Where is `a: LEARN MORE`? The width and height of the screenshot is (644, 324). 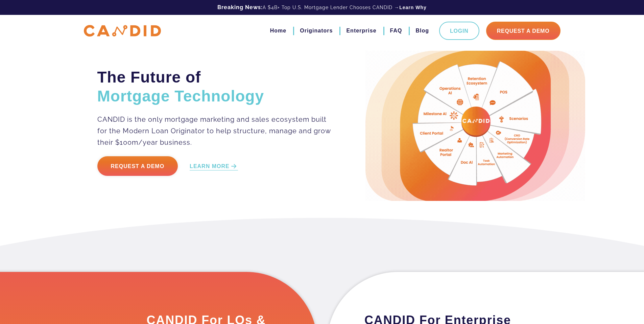
a: LEARN MORE is located at coordinates (214, 166).